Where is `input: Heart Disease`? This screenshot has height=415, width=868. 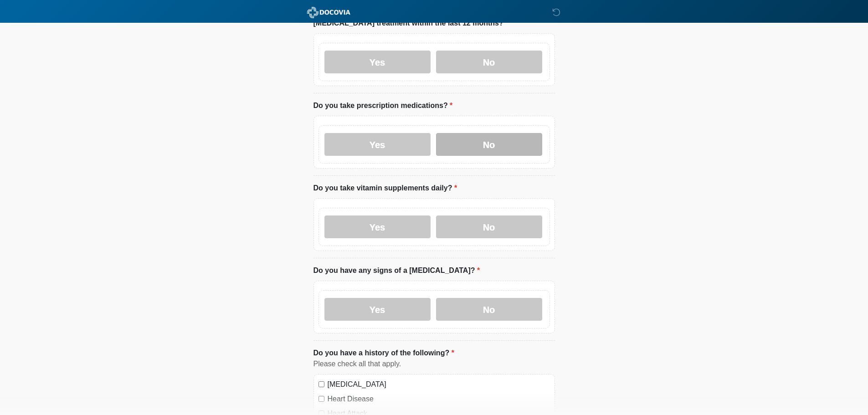
input: Heart Disease is located at coordinates (321, 399).